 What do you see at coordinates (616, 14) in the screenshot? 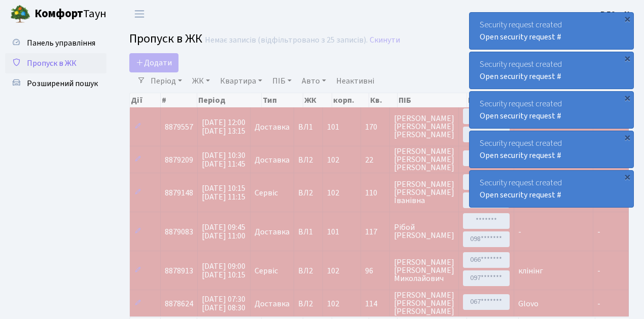
I see `b: ВЛ2 -. К.` at bounding box center [616, 14].